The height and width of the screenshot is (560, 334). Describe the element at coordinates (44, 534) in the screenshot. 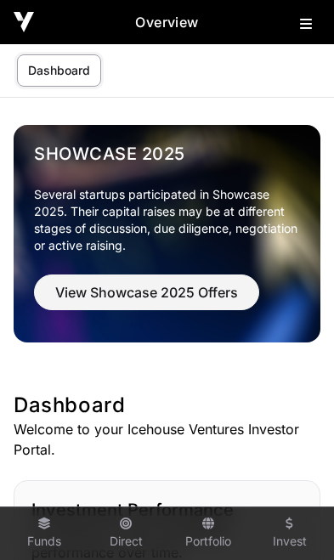

I see `a: Funds` at that location.